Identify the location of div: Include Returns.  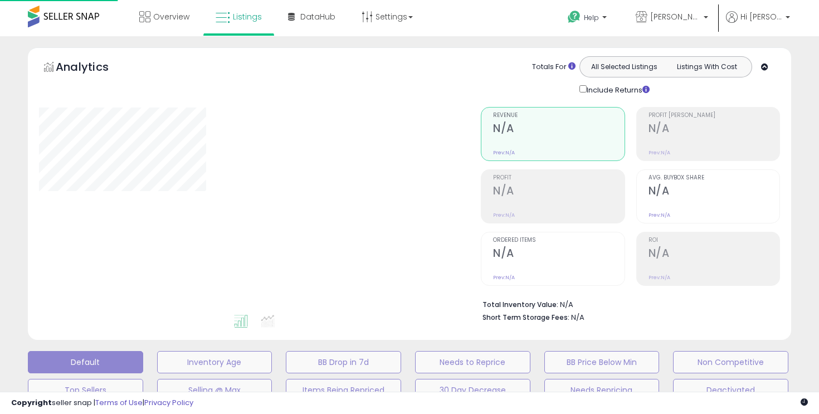
(617, 89).